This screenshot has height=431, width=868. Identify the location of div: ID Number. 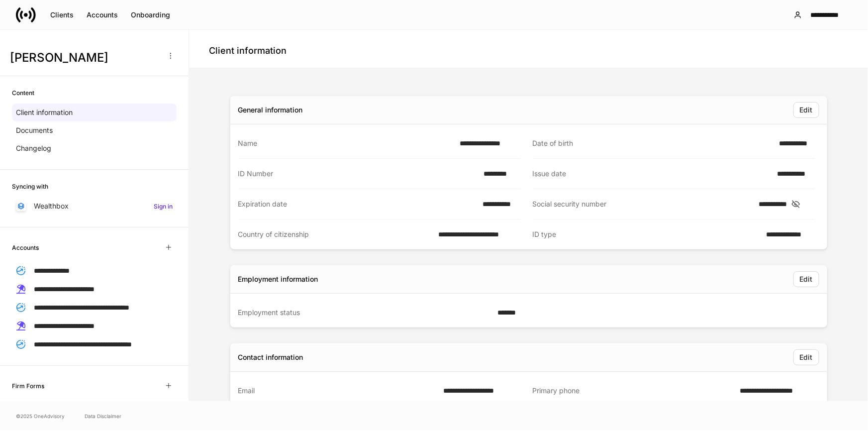
(358, 174).